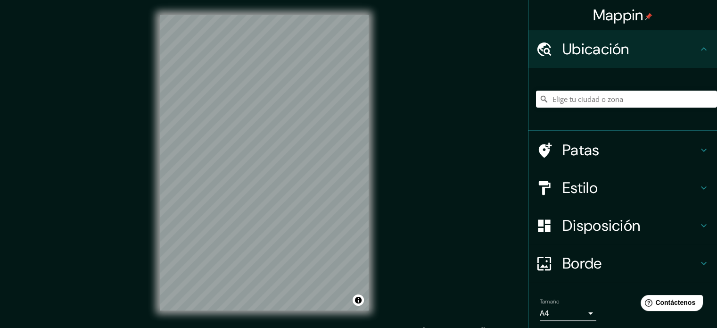  Describe the element at coordinates (623, 225) in the screenshot. I see `div: Disposición` at that location.